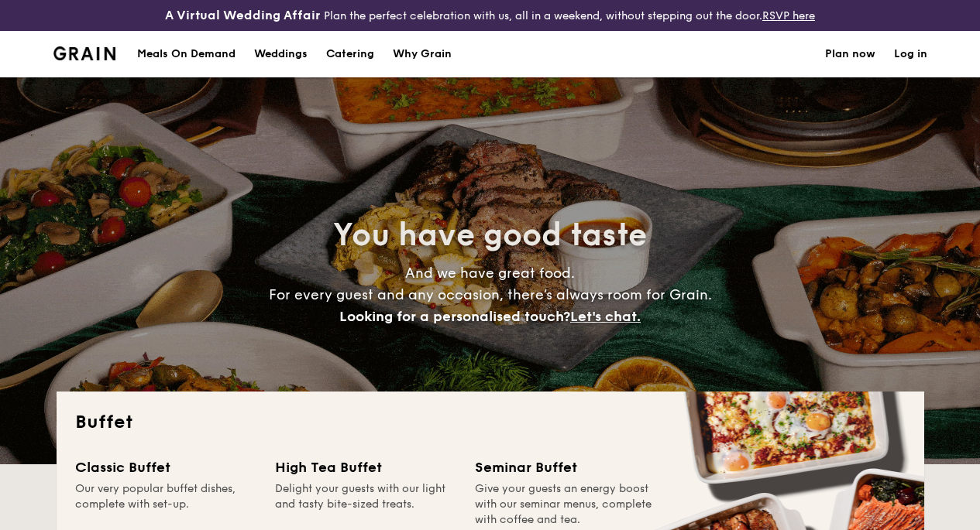 Image resolution: width=980 pixels, height=530 pixels. I want to click on span: Looking for a personalised touch?, so click(455, 317).